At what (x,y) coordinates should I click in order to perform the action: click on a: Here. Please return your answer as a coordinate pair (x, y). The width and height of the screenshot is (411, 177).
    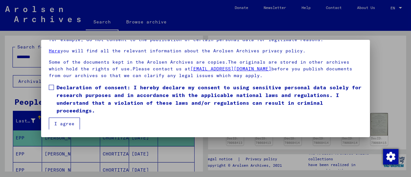
    Looking at the image, I should click on (55, 51).